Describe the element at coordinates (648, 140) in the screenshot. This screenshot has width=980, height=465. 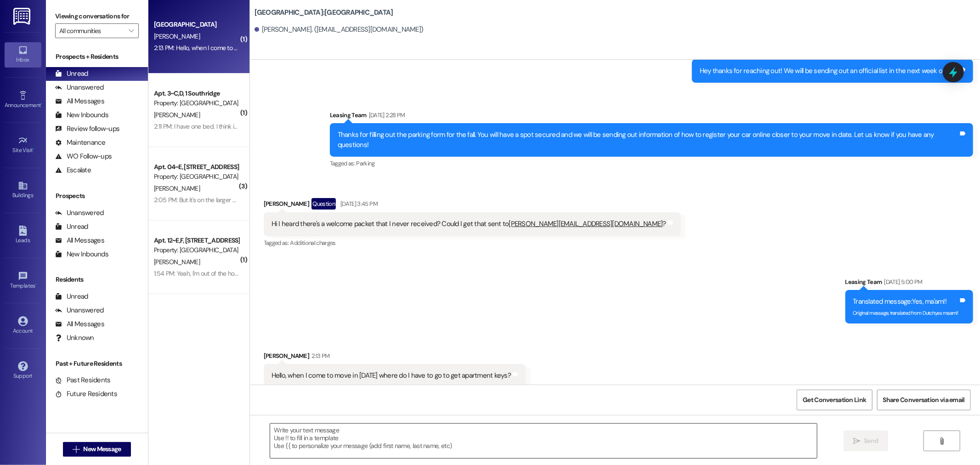
I see `div: Thanks for filling out the parking form for the fall. You will have a spot secured and we will be...` at that location.